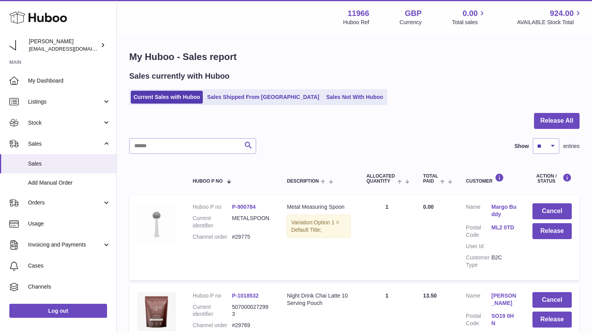  I want to click on span: Listings, so click(65, 102).